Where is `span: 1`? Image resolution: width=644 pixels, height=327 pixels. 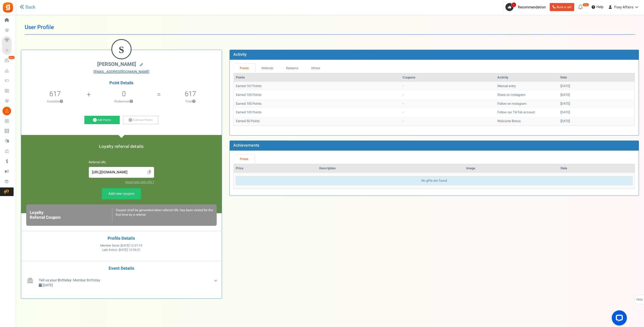
span: 1 is located at coordinates (514, 5).